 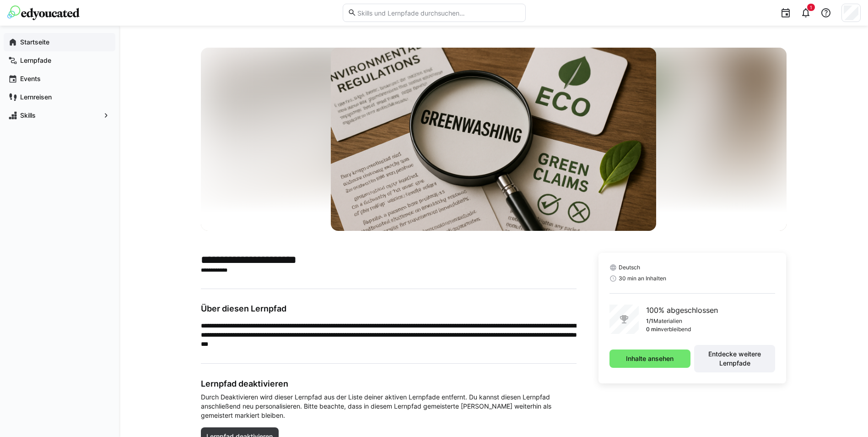 I want to click on p: 0 min, so click(x=653, y=329).